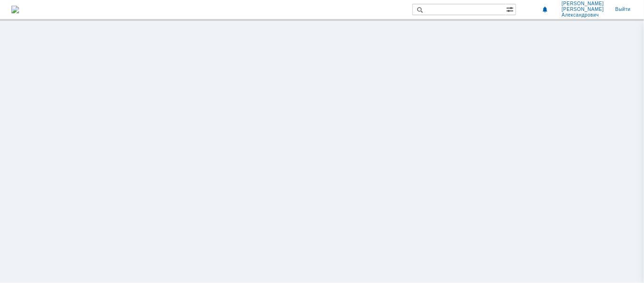 This screenshot has height=283, width=644. Describe the element at coordinates (580, 15) in the screenshot. I see `span: Александрович` at that location.